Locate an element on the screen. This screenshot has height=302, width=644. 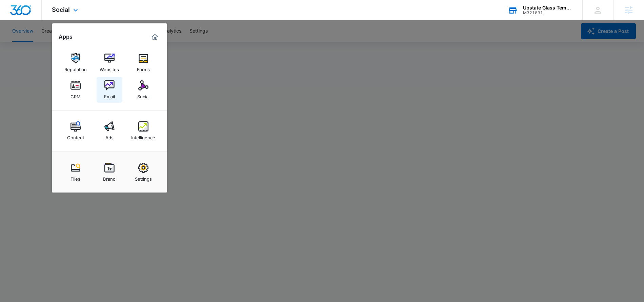
a: Brand is located at coordinates (110, 172).